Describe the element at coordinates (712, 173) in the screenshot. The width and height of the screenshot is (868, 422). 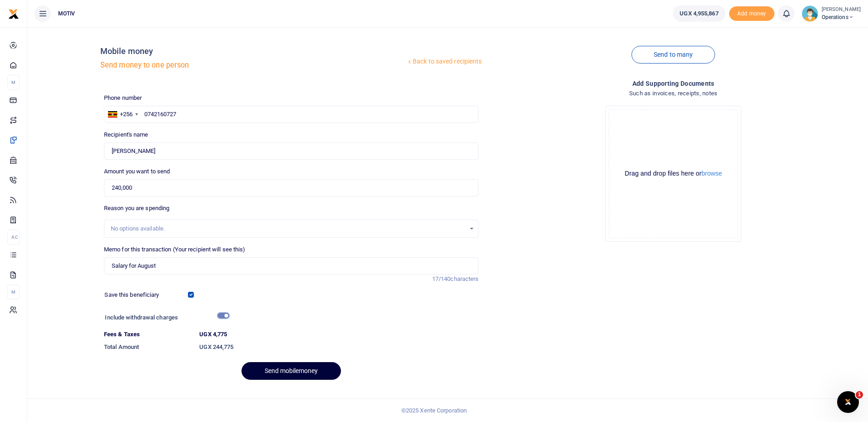
I see `button: browse` at that location.